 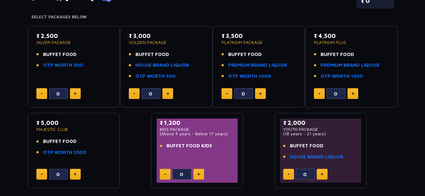 I want to click on a: OTP WORTH 1000, so click(x=250, y=76).